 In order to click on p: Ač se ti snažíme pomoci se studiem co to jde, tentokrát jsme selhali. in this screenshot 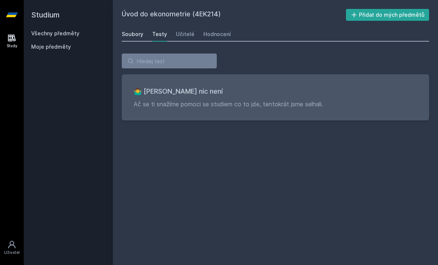, I will do `click(276, 104)`.